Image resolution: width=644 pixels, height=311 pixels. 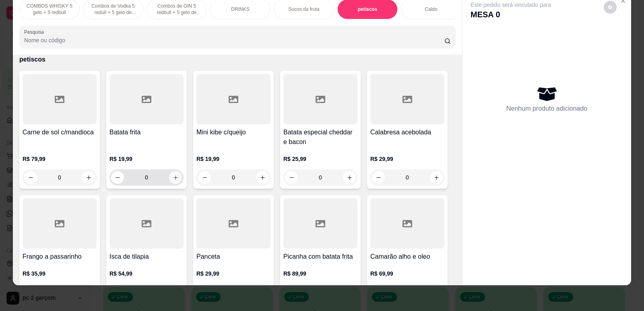 What do you see at coordinates (320, 137) in the screenshot?
I see `h4: Batata especial cheddar e bacon` at bounding box center [320, 137].